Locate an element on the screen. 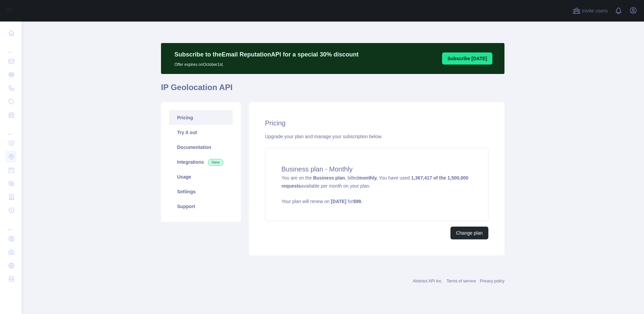 Image resolution: width=644 pixels, height=314 pixels. a: Abstract API Inc. is located at coordinates (428, 281).